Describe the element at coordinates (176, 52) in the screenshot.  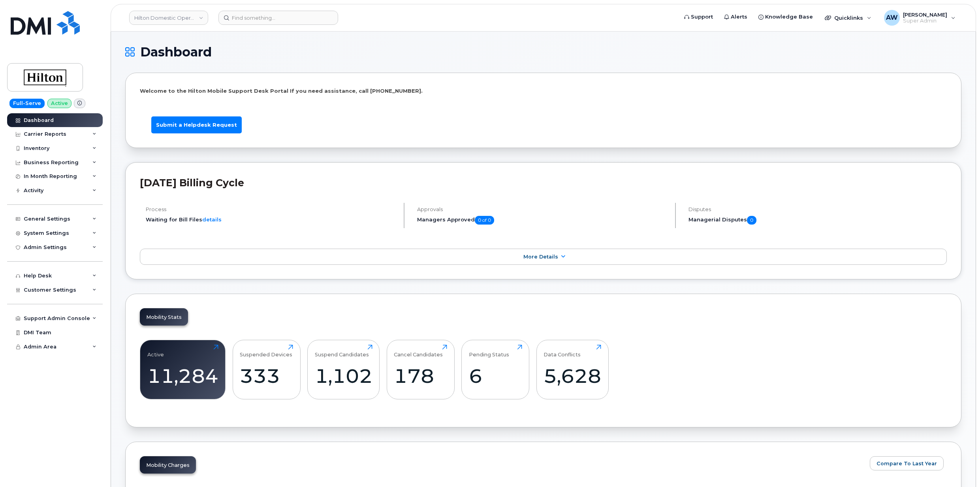
I see `span: Dashboard` at that location.